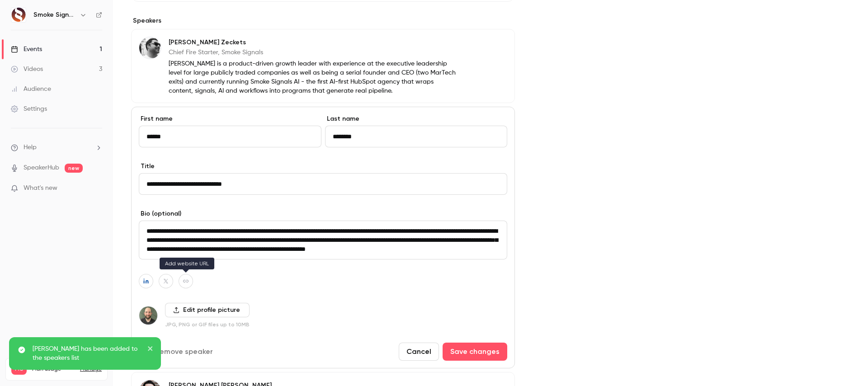 Image resolution: width=868 pixels, height=386 pixels. I want to click on img: Stuart Balcombe, so click(148, 315).